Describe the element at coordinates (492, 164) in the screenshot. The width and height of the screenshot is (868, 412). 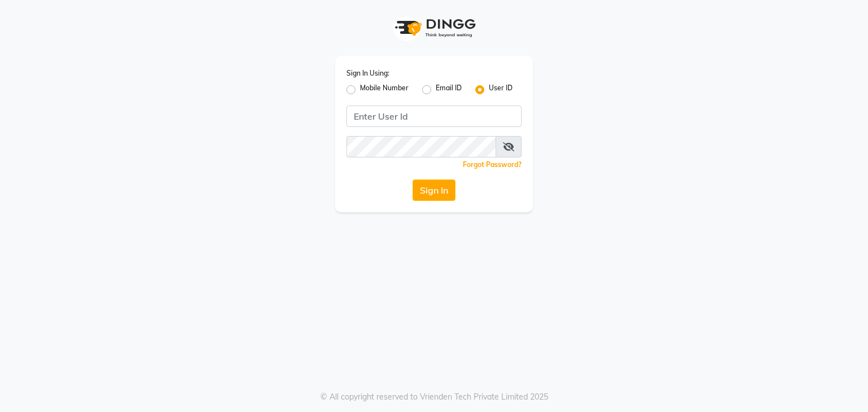
I see `a: Forgot Password?` at that location.